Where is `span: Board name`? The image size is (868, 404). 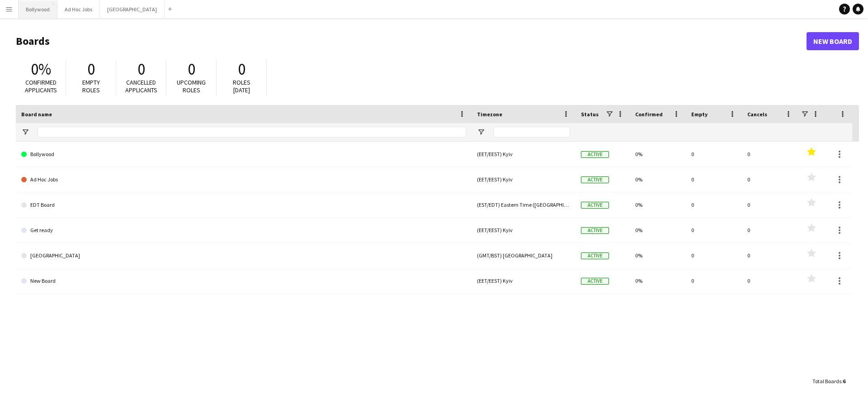 span: Board name is located at coordinates (37, 113).